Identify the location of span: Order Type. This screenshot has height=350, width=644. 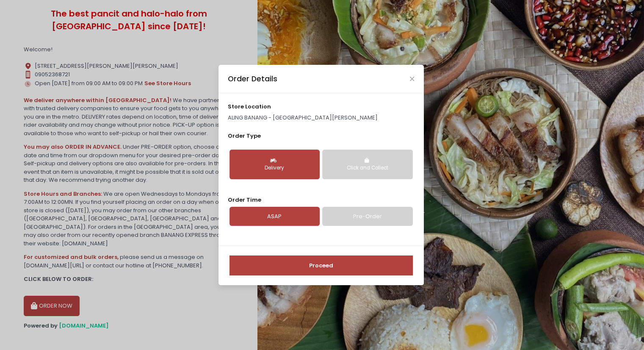
(245, 135).